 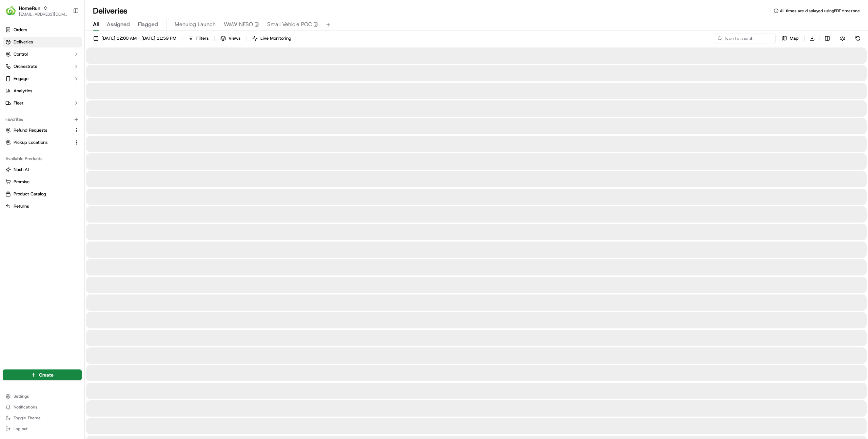 I want to click on button: Control, so click(x=42, y=55).